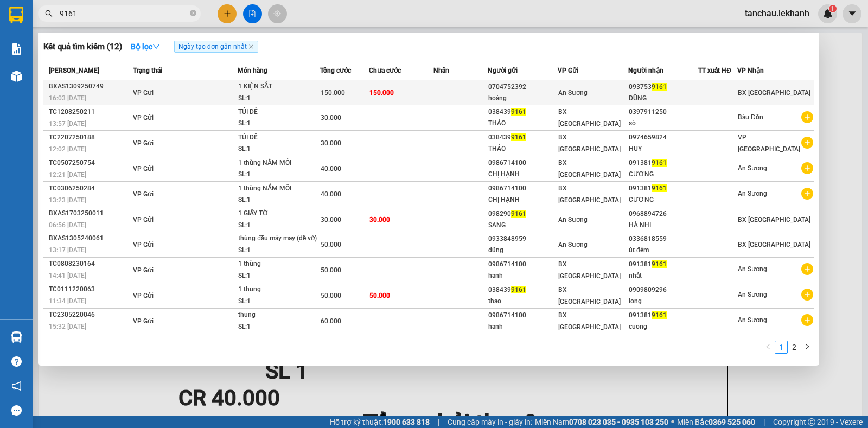  What do you see at coordinates (769, 347) in the screenshot?
I see `li: Previous Page` at bounding box center [769, 347].